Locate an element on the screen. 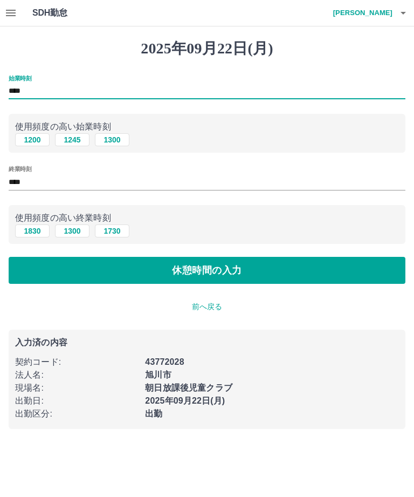 This screenshot has width=414, height=497. button: 1730 is located at coordinates (112, 231).